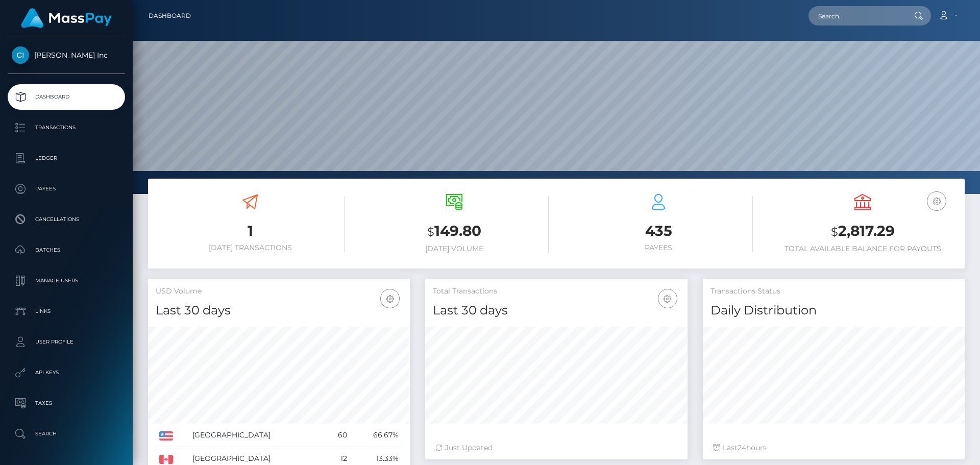  I want to click on p: Batches, so click(66, 250).